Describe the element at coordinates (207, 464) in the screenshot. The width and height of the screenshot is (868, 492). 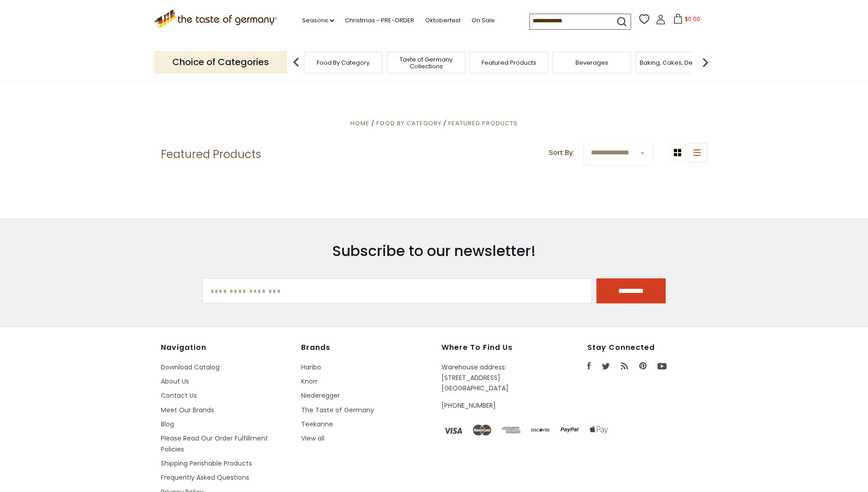
I see `a: Shipping Perishable Products` at that location.